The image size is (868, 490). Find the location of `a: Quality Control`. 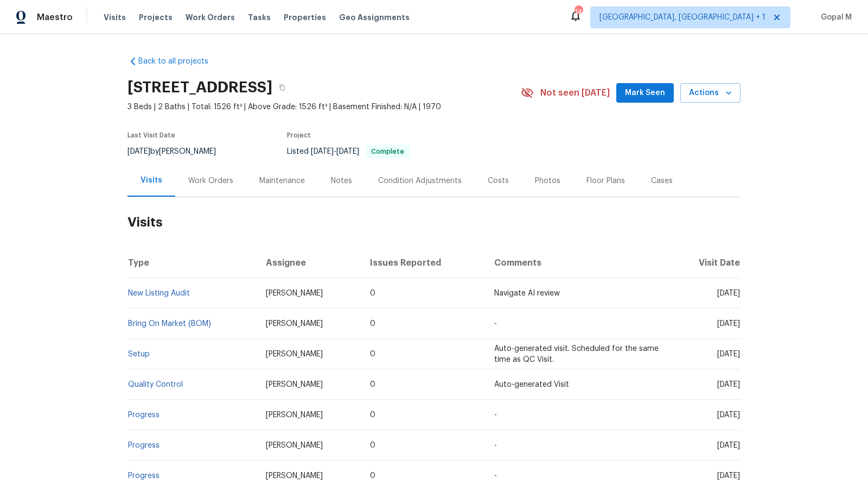

a: Quality Control is located at coordinates (155, 384).